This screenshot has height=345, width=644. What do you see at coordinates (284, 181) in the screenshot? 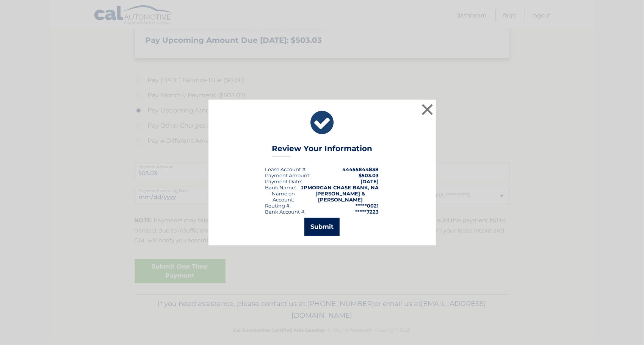
I see `span: Payment Date` at bounding box center [284, 181].